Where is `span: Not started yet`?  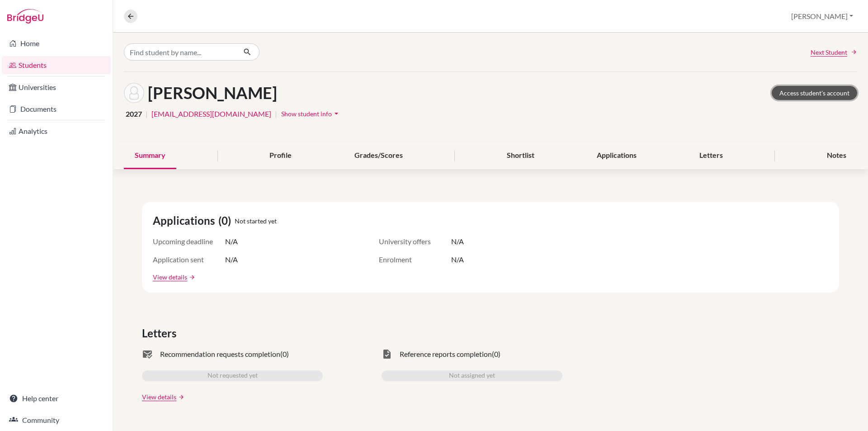 span: Not started yet is located at coordinates (255, 221).